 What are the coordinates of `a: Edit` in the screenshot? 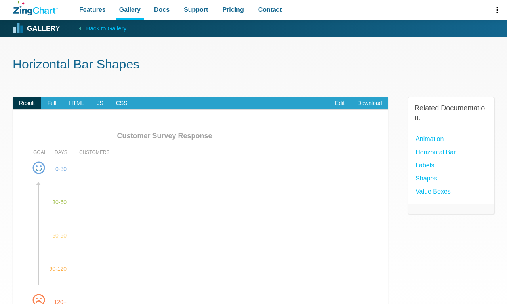 It's located at (340, 103).